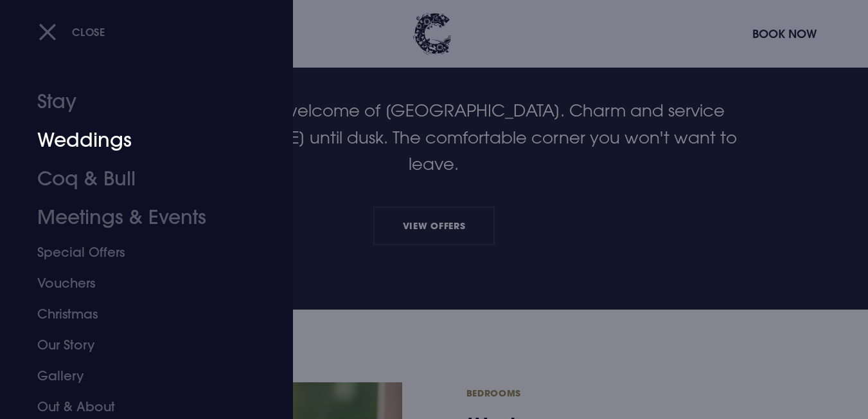 The width and height of the screenshot is (868, 419). What do you see at coordinates (139, 314) in the screenshot?
I see `a: Christmas` at bounding box center [139, 314].